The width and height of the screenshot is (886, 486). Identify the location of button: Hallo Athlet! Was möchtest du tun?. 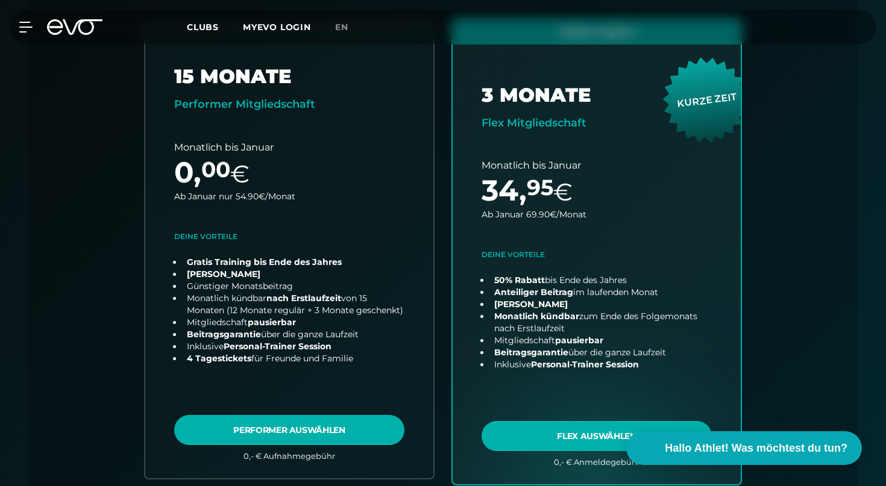
(744, 449).